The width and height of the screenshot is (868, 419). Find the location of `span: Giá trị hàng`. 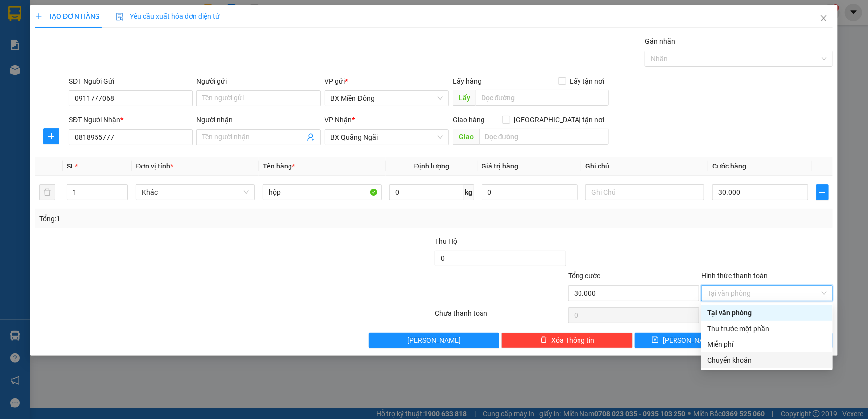

span: Giá trị hàng is located at coordinates (501, 166).